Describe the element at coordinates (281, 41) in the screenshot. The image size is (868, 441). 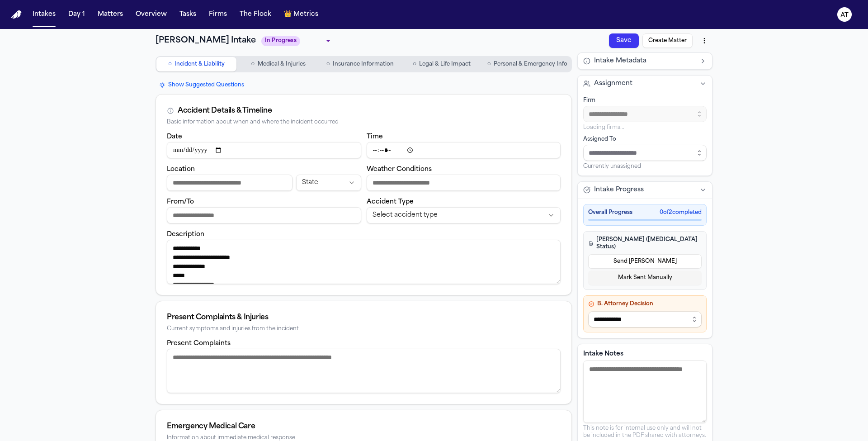
I see `span: In Progress` at that location.